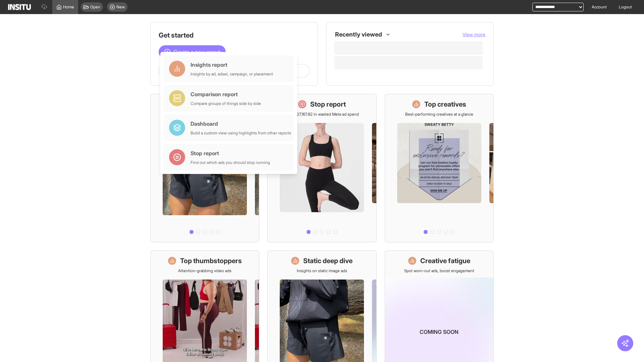  What do you see at coordinates (328, 104) in the screenshot?
I see `h1: Stop report` at bounding box center [328, 104].